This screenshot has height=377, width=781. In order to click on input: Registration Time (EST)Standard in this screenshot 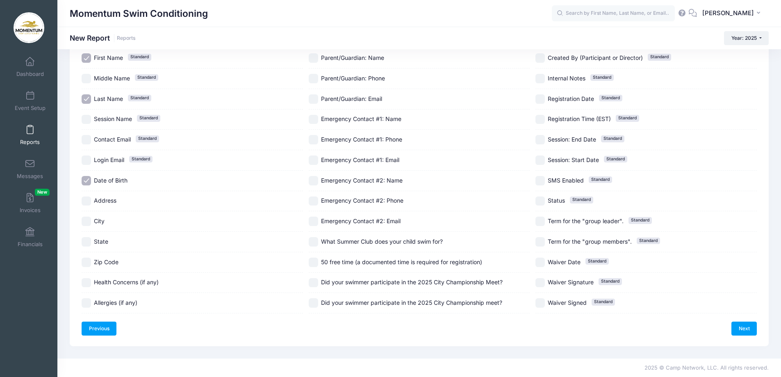, I will do `click(540, 119)`.